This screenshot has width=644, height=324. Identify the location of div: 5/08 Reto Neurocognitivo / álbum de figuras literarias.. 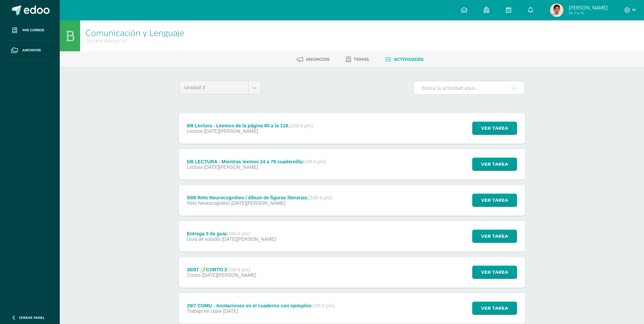
(259, 198).